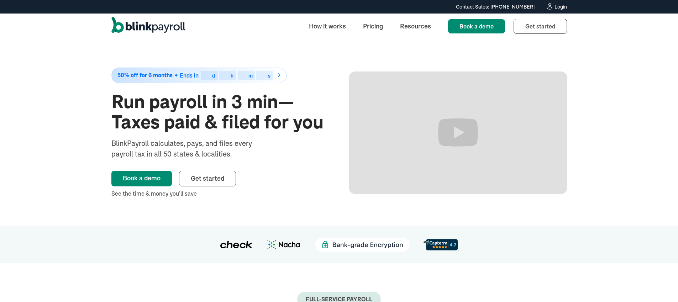 The width and height of the screenshot is (678, 302). What do you see at coordinates (328, 26) in the screenshot?
I see `a: How it works` at bounding box center [328, 26].